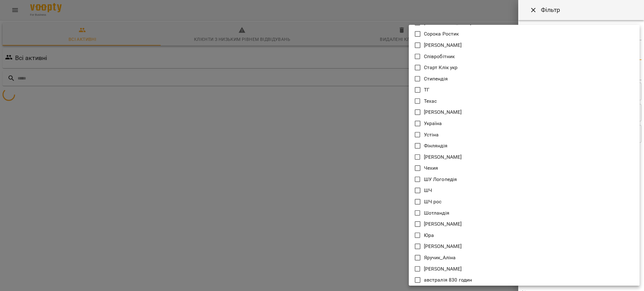  What do you see at coordinates (431, 101) in the screenshot?
I see `p: Техас` at bounding box center [431, 101].